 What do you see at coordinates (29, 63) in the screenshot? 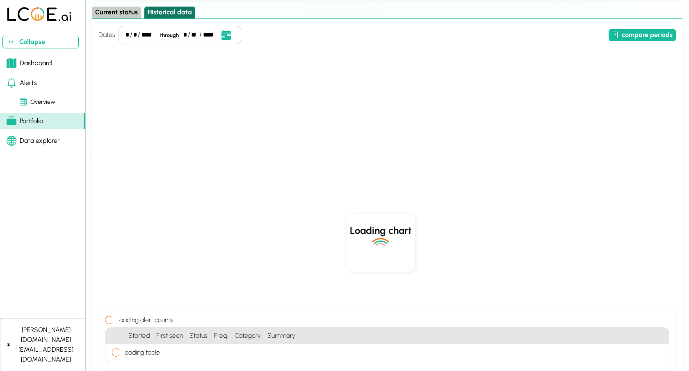
I see `div: Dashboard` at bounding box center [29, 63].